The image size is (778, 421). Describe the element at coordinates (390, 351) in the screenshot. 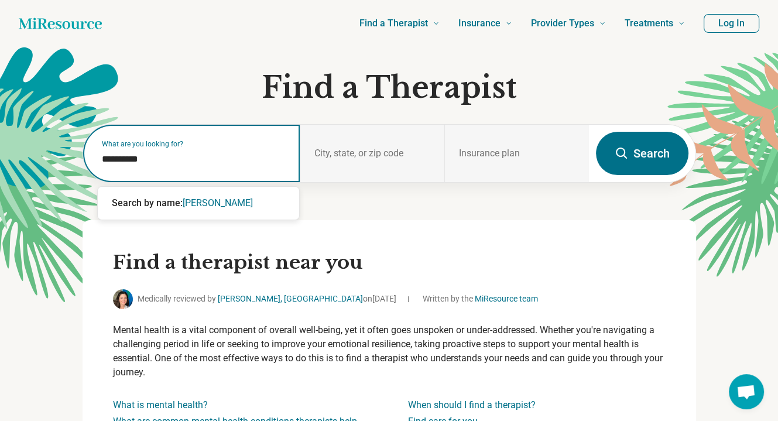

I see `p: Mental health is a vital component of overall well-being, yet it often goes unspoken or under-add...` at that location.